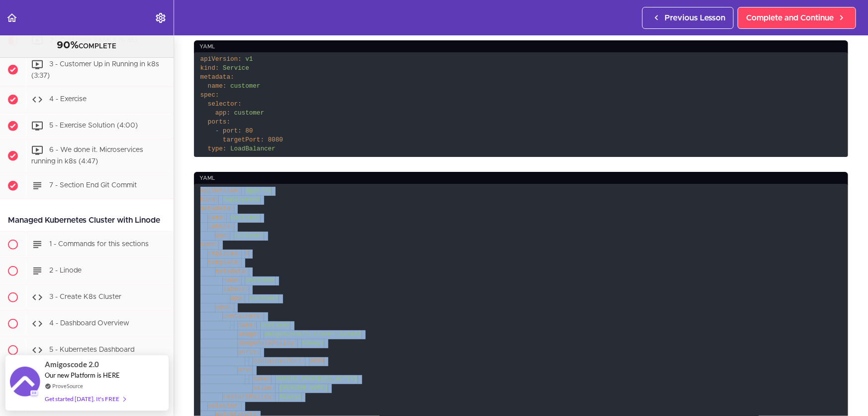 Image resolution: width=868 pixels, height=416 pixels. Describe the element at coordinates (790, 18) in the screenshot. I see `span: Complete and Continue` at that location.